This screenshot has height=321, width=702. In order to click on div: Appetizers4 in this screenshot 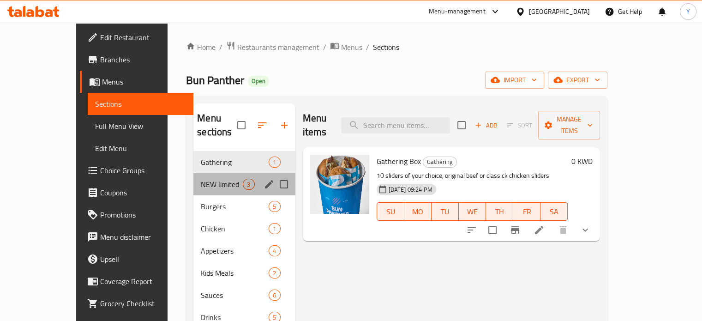, I will do `click(244, 251)`.